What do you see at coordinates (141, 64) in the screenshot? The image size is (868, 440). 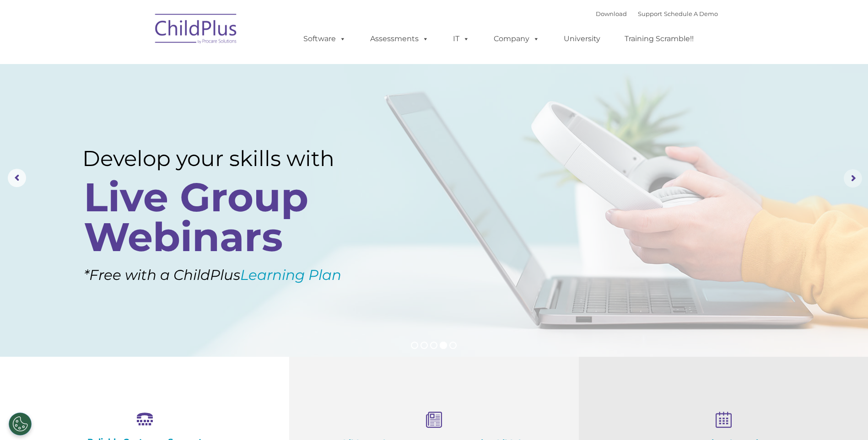 I see `span: Last name` at bounding box center [141, 64].